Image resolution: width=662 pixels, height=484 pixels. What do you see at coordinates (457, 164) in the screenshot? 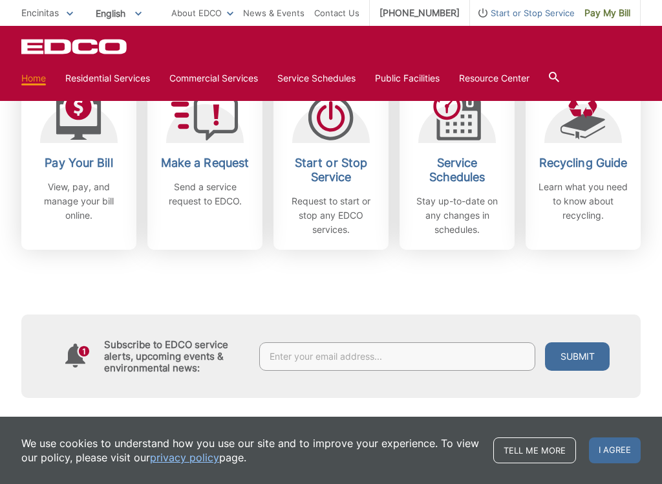
I see `a: Service Schedules Stay up-to-date on any changes in schedules.` at bounding box center [457, 164].